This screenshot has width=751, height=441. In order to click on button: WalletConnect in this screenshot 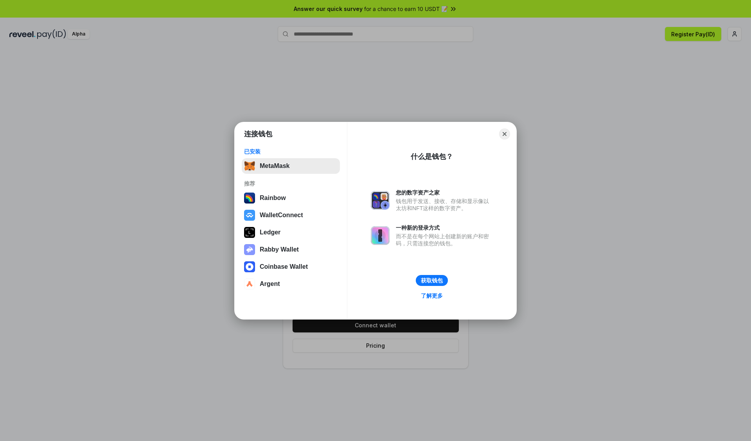, I will do `click(290, 215)`.